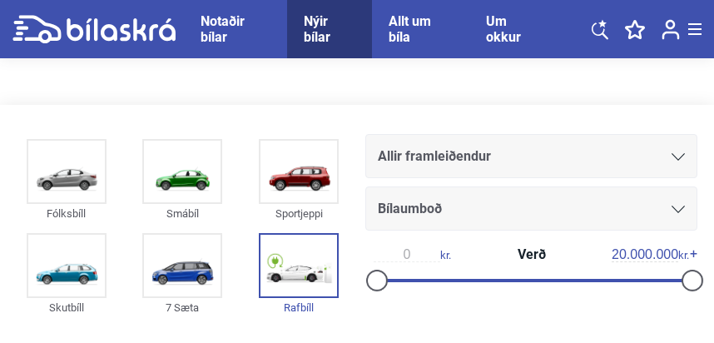 Image resolution: width=714 pixels, height=343 pixels. Describe the element at coordinates (235, 29) in the screenshot. I see `a: Notaðir bílar` at that location.